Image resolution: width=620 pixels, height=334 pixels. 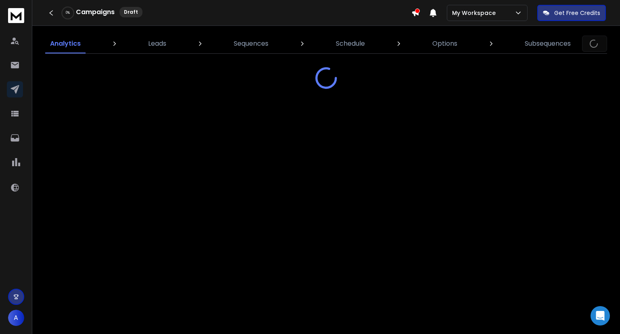 I want to click on div: Open Intercom Messenger, so click(x=601, y=315).